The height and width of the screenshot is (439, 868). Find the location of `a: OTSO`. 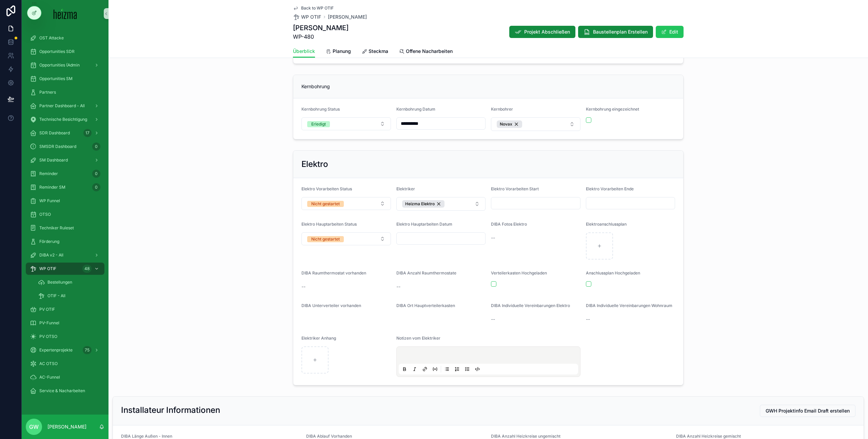

a: OTSO is located at coordinates (65, 215).